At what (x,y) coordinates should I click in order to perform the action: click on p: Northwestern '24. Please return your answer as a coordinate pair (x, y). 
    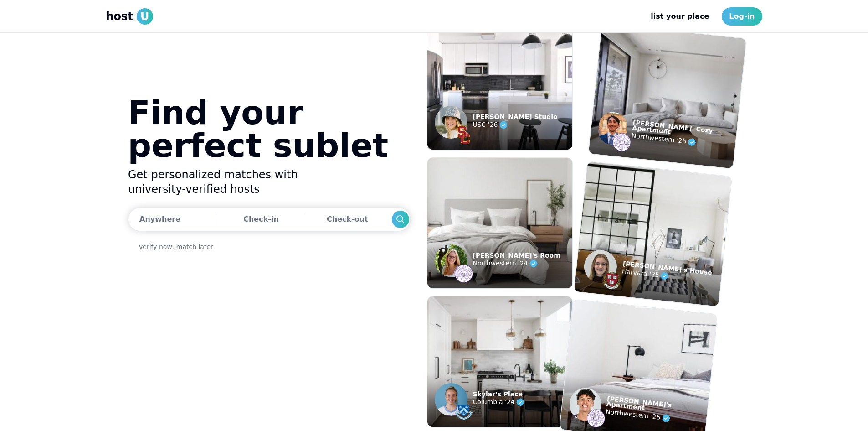
    Looking at the image, I should click on (517, 263).